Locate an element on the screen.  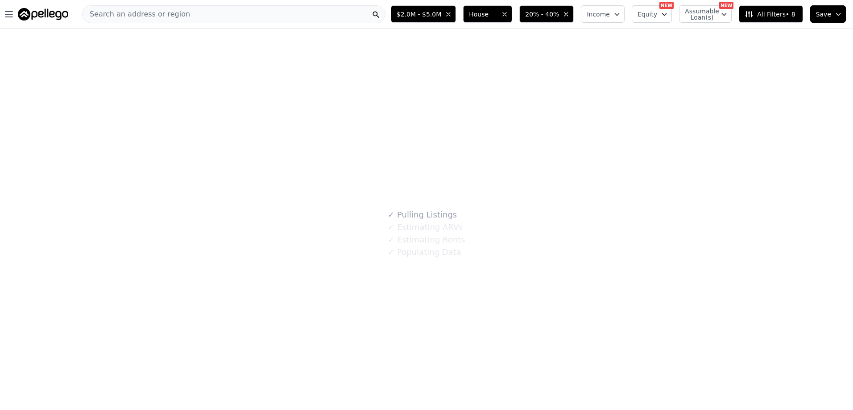
button: House is located at coordinates (488, 14).